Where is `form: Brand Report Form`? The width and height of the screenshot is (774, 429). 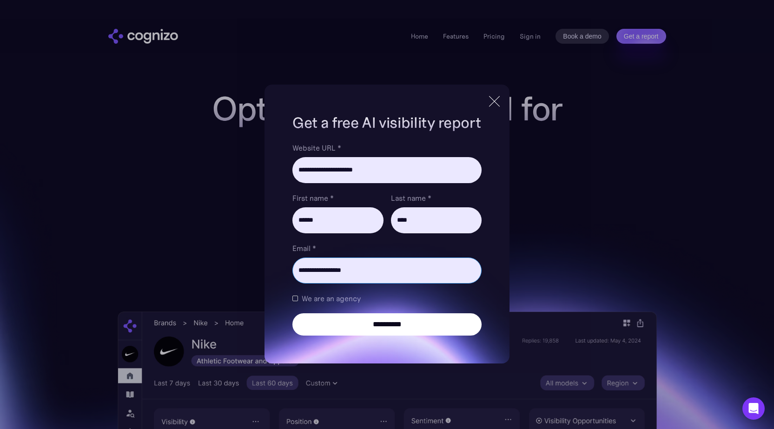 form: Brand Report Form is located at coordinates (387, 239).